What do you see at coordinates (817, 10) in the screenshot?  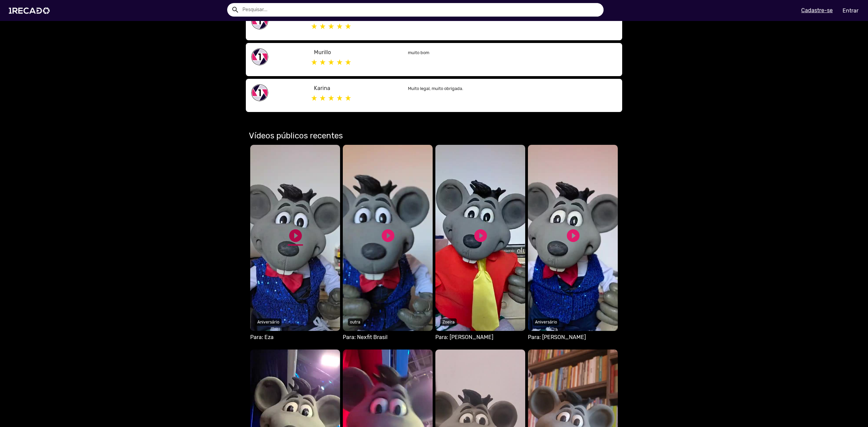 I see `u: Cadastre-se` at bounding box center [817, 10].